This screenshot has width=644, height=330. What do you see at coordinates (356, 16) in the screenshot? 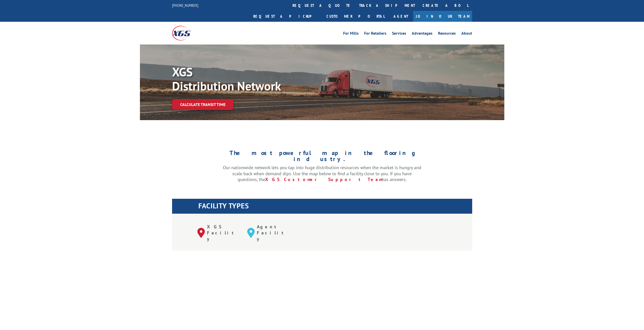
I see `a: Customer Portal` at bounding box center [356, 16].